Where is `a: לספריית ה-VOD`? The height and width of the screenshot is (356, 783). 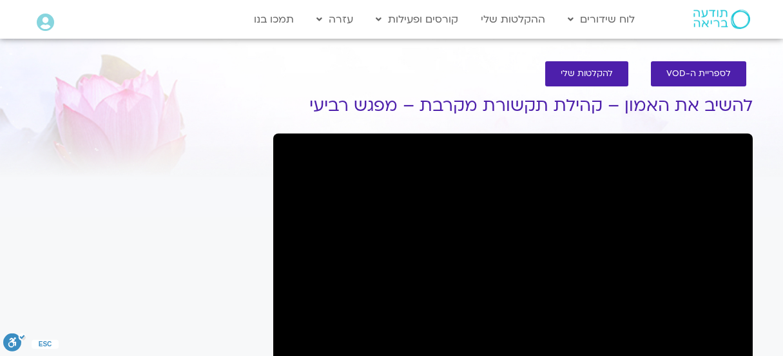 a: לספריית ה-VOD is located at coordinates (698, 73).